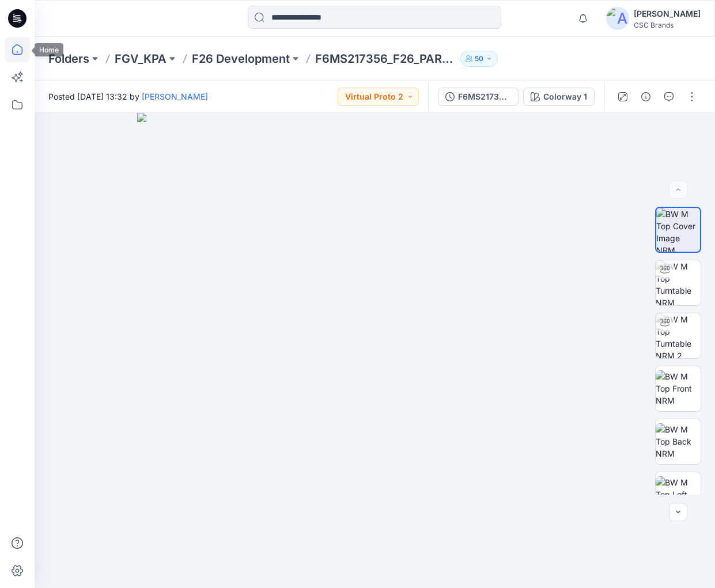 Image resolution: width=715 pixels, height=588 pixels. I want to click on a: Folders, so click(69, 59).